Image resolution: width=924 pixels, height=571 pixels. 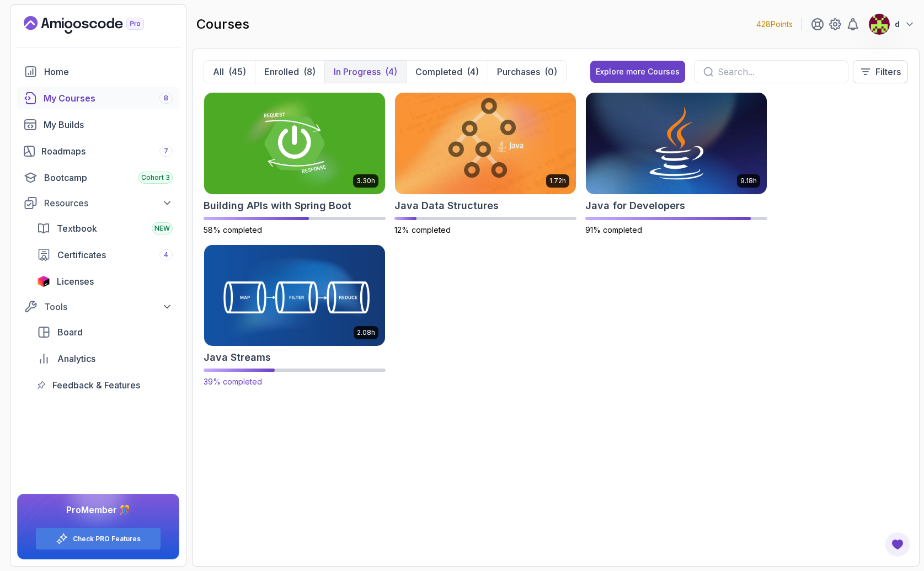 What do you see at coordinates (774, 24) in the screenshot?
I see `p: 428 Points` at bounding box center [774, 24].